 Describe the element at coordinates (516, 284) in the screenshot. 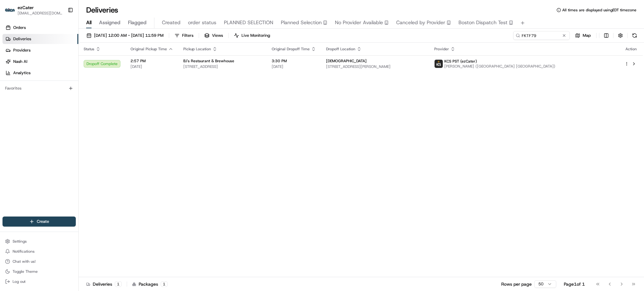

I see `p: Rows per page` at that location.